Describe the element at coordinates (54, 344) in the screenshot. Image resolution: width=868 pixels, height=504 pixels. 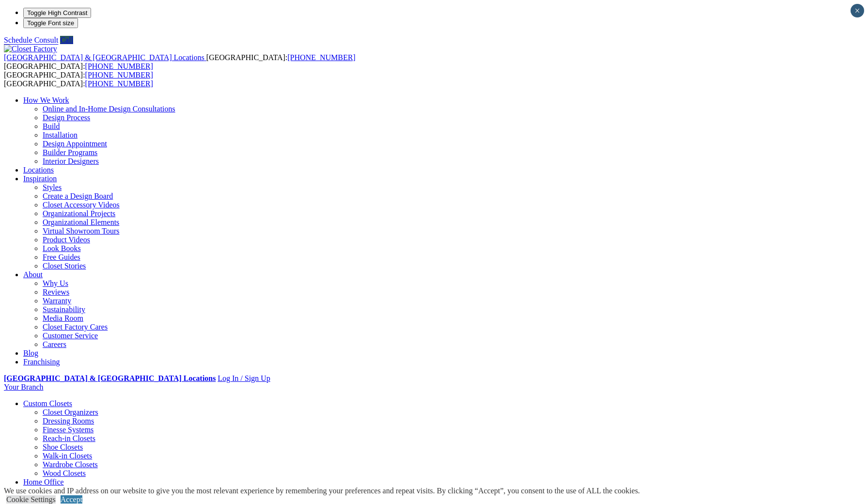
I see `a: Careers` at that location.